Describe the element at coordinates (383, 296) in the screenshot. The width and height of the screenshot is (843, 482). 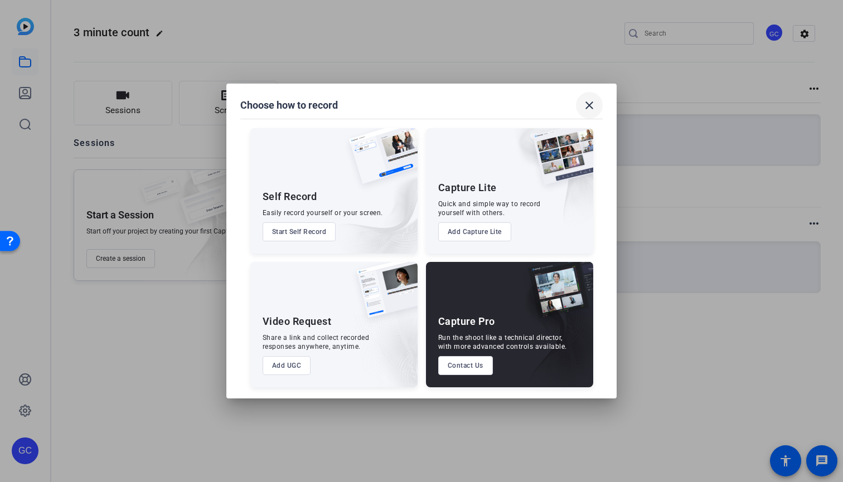
I see `img: ugc-content.png` at that location.